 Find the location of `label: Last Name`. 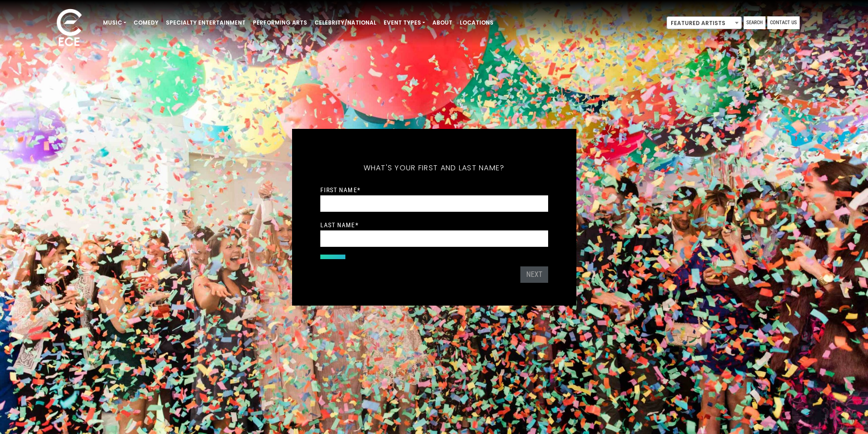

label: Last Name is located at coordinates (340, 225).